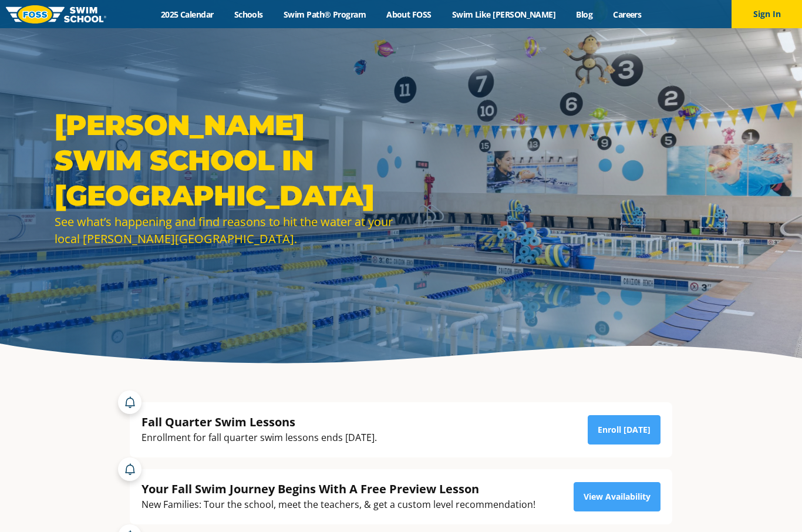 The height and width of the screenshot is (532, 802). I want to click on div: Your Fall Swim Journey Begins With A Free Preview Lesson, so click(338, 489).